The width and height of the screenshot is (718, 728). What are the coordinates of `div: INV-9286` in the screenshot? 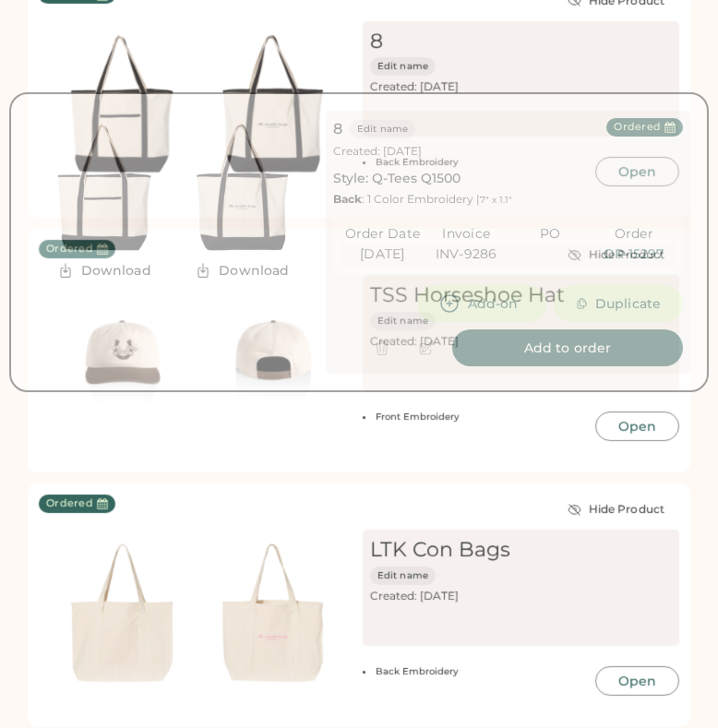 It's located at (466, 255).